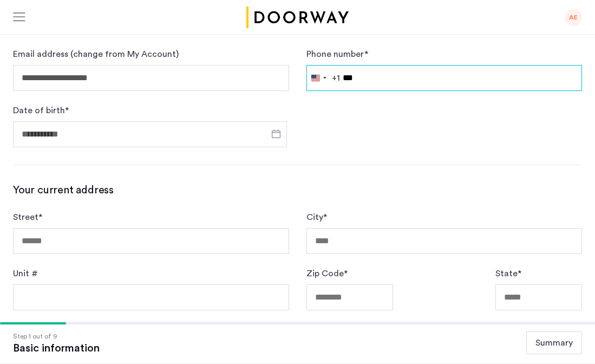 This screenshot has width=595, height=364. I want to click on label: City *, so click(316, 218).